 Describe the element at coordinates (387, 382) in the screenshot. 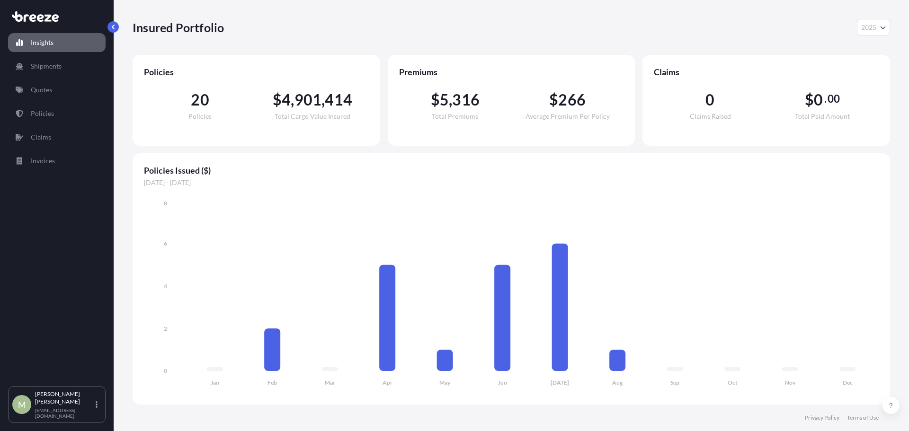

I see `tspan: Apr` at that location.